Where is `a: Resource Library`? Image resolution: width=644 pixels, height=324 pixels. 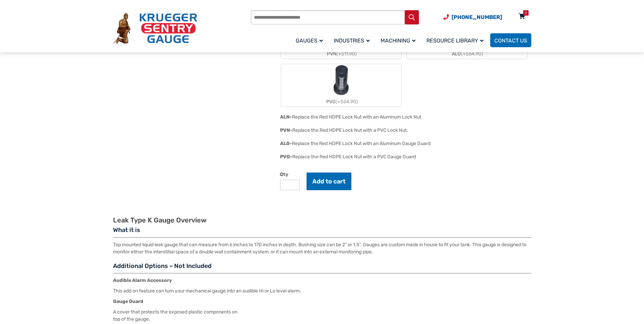
a: Resource Library is located at coordinates (456, 40).